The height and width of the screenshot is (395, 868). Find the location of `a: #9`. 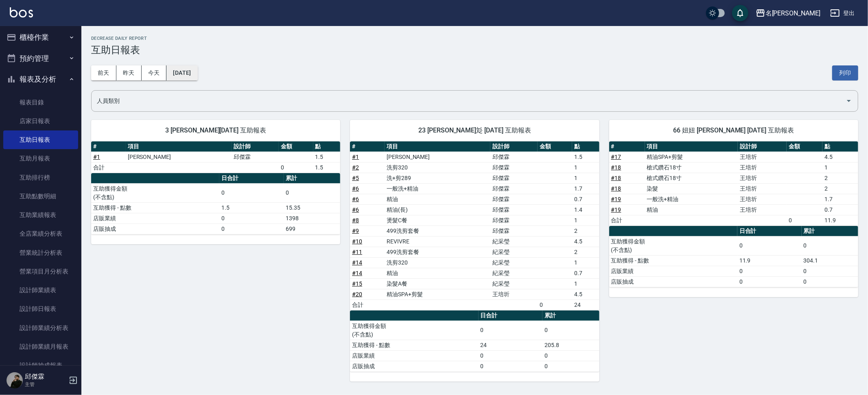

a: #9 is located at coordinates (355, 231).